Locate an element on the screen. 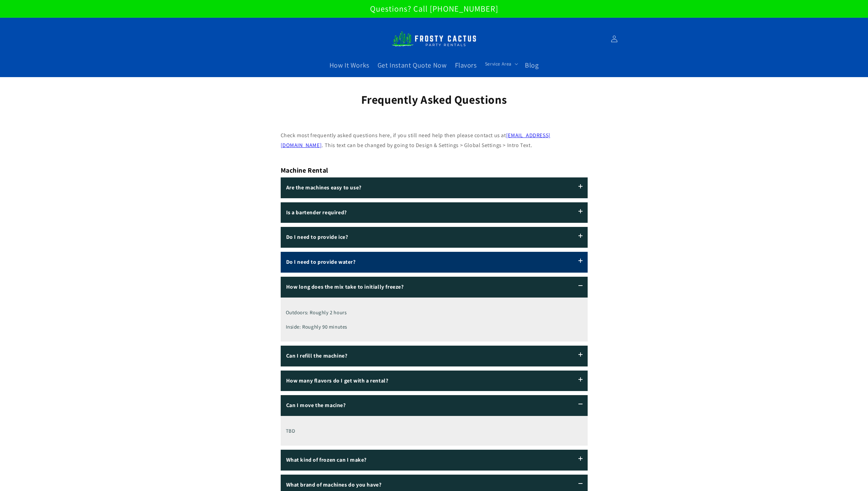  span: Flavors is located at coordinates (466, 66).